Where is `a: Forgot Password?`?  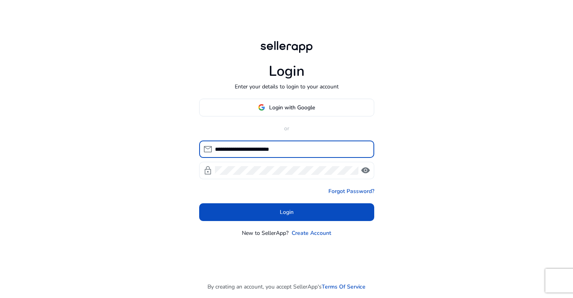 a: Forgot Password? is located at coordinates (351, 191).